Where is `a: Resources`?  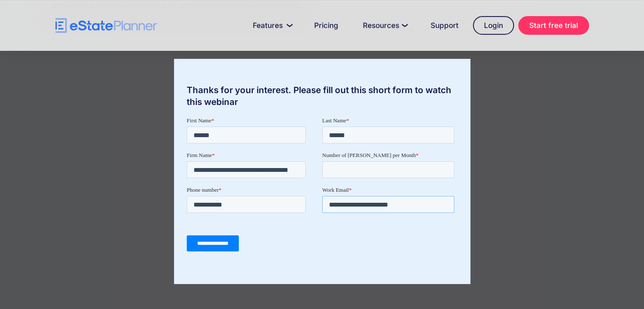
a: Resources is located at coordinates (385, 25).